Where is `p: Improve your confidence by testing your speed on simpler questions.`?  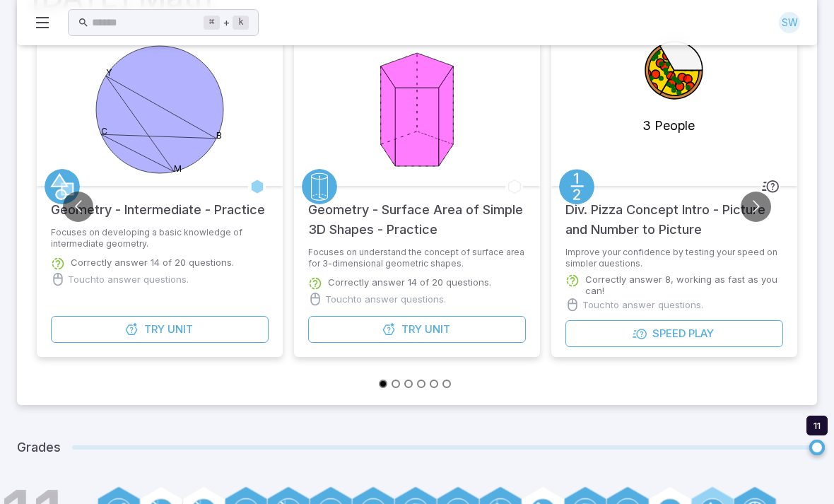
p: Improve your confidence by testing your speed on simpler questions. is located at coordinates (674, 257).